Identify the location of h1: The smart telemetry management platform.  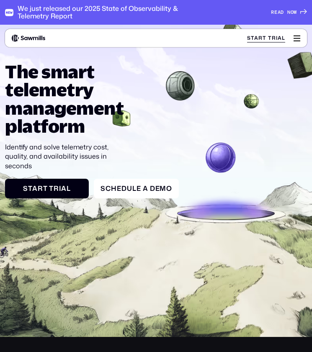
(69, 98).